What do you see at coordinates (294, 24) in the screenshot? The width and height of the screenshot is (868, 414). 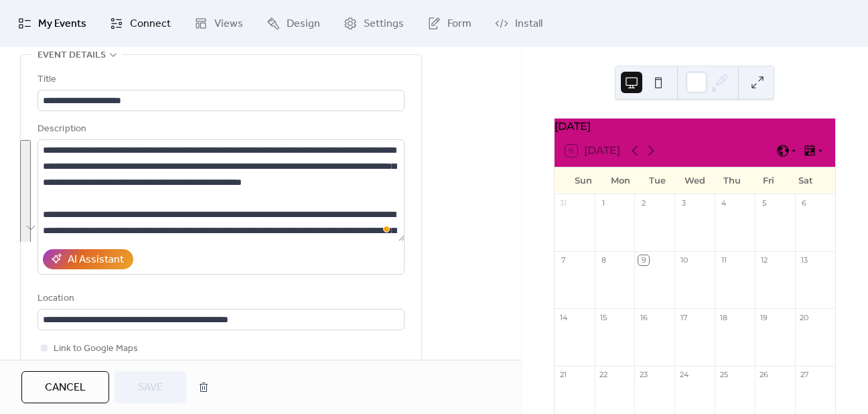 I see `a: Design` at bounding box center [294, 24].